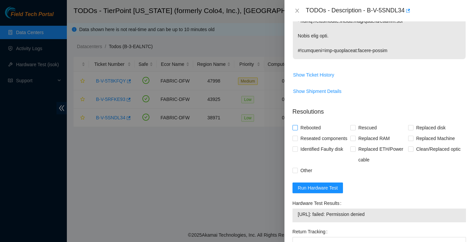 Image resolution: width=474 pixels, height=242 pixels. Describe the element at coordinates (318, 91) in the screenshot. I see `span: Show Shipment Details` at that location.